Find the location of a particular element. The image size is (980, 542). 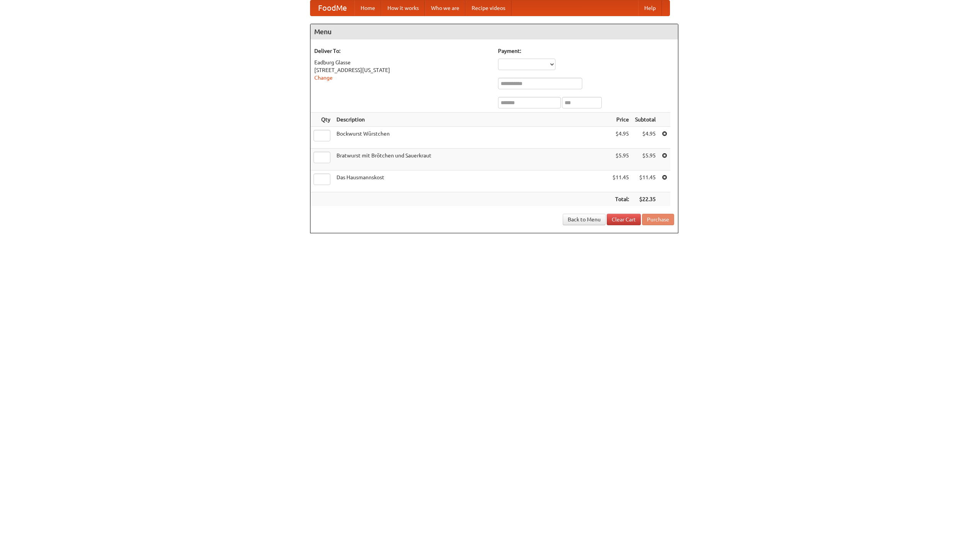

th: Total: is located at coordinates (620, 199).